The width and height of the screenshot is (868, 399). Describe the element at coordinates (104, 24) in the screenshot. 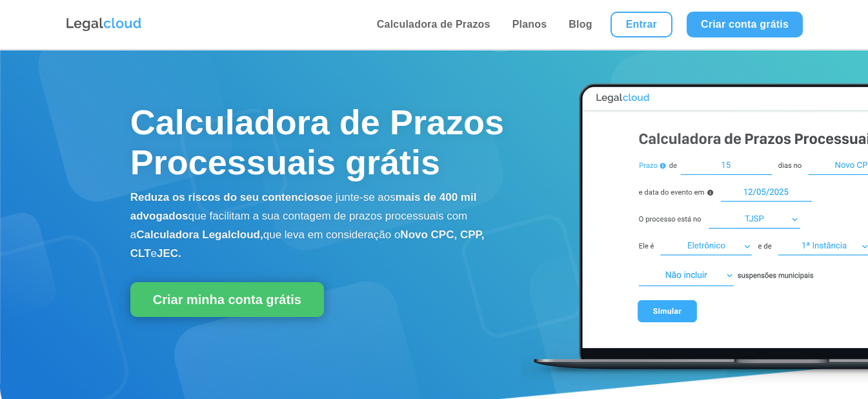

I see `img: Logo da Legalcloud` at that location.